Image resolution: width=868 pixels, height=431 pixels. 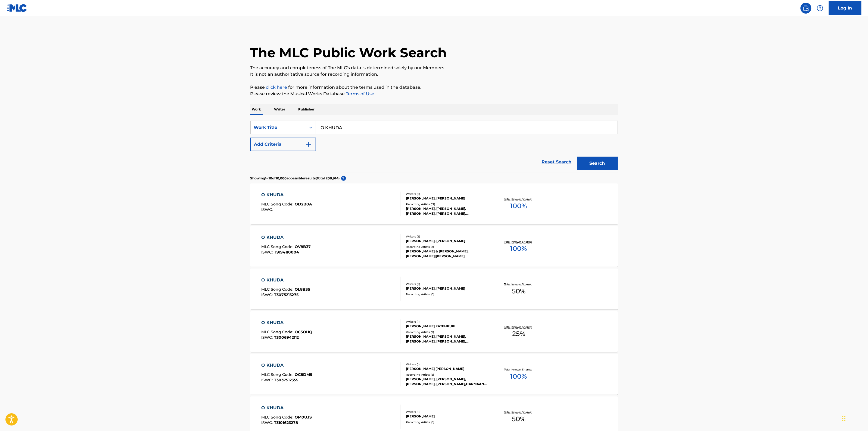 What do you see at coordinates (303, 375) in the screenshot?
I see `span: OC8DM9` at bounding box center [303, 375].